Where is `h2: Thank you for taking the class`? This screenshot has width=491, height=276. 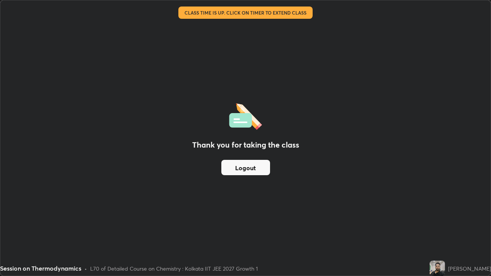 h2: Thank you for taking the class is located at coordinates (245, 145).